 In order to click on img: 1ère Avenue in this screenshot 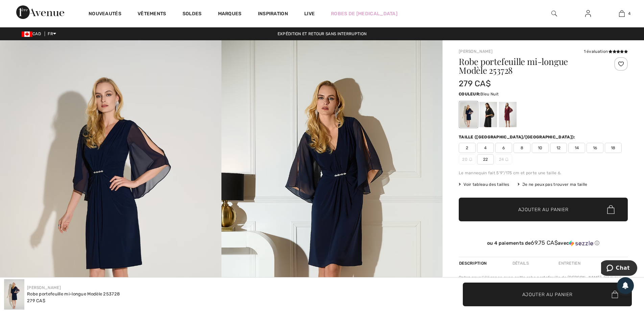, I will do `click(40, 13)`.